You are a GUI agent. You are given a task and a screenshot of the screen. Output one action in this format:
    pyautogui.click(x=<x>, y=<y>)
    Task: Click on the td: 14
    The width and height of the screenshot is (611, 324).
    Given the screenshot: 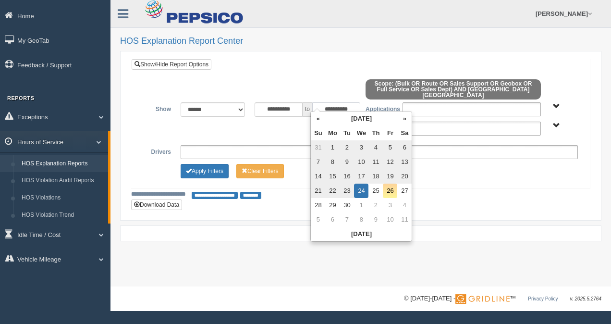 What is the action you would take?
    pyautogui.click(x=318, y=176)
    